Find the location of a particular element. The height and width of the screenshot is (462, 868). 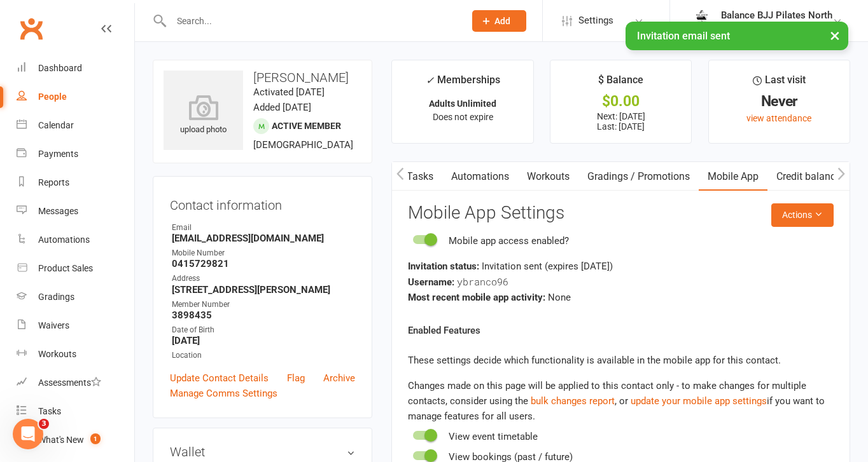

a: What's New1 is located at coordinates (75, 440).